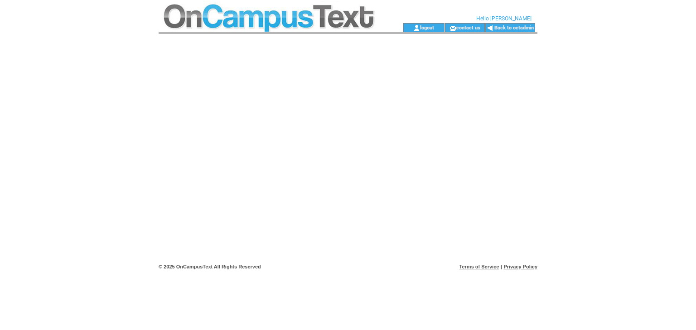 The image size is (696, 330). I want to click on img: contact_us_icon.gif, so click(453, 28).